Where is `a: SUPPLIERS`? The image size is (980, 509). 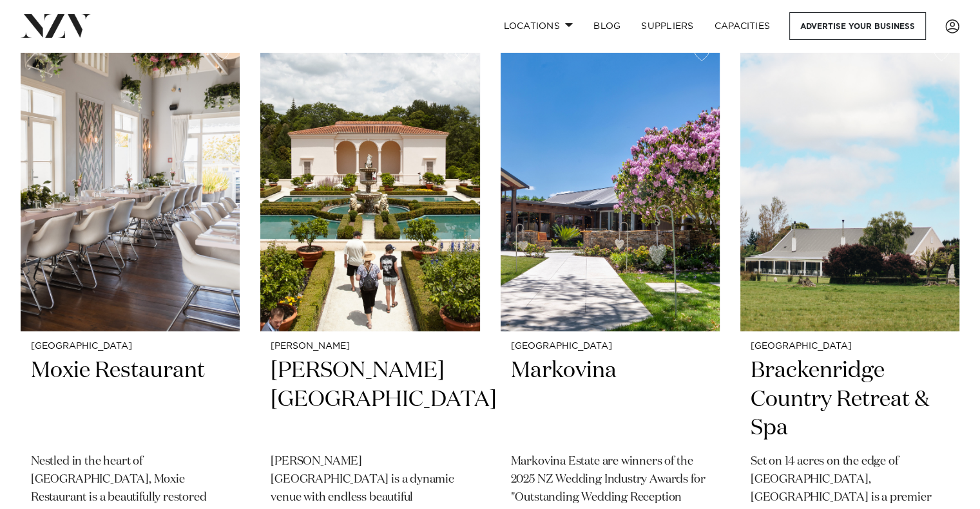 a: SUPPLIERS is located at coordinates (667, 26).